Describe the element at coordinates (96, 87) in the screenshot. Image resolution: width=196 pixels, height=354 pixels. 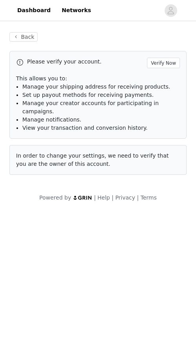
I see `span: Manage your shipping address for receiving products.` at that location.